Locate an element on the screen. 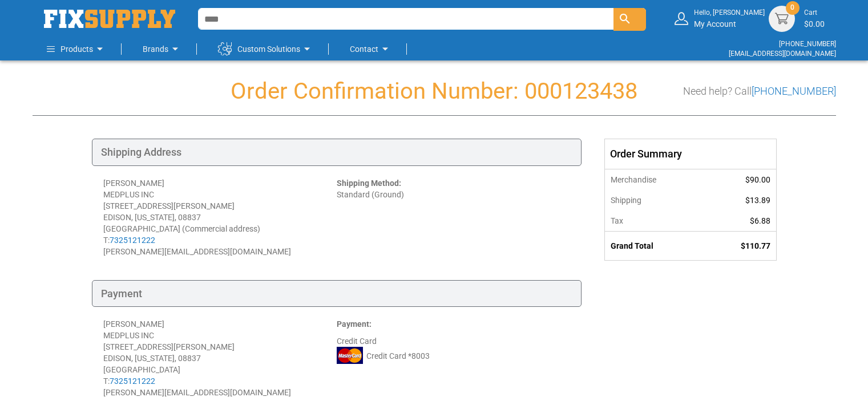 Image resolution: width=868 pixels, height=401 pixels. div: Order Summary is located at coordinates (691, 154).